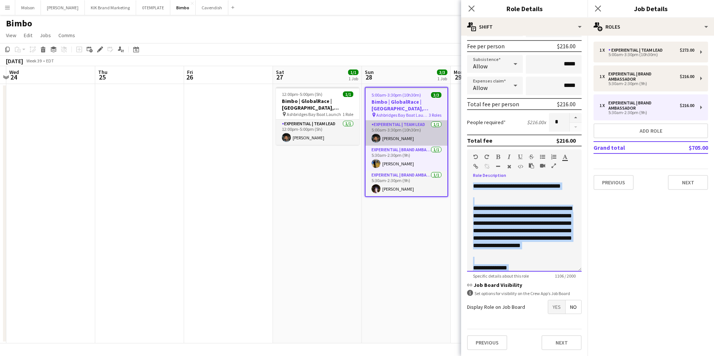 The width and height of the screenshot is (714, 356). Describe the element at coordinates (629, 148) in the screenshot. I see `td: Grand total` at that location.